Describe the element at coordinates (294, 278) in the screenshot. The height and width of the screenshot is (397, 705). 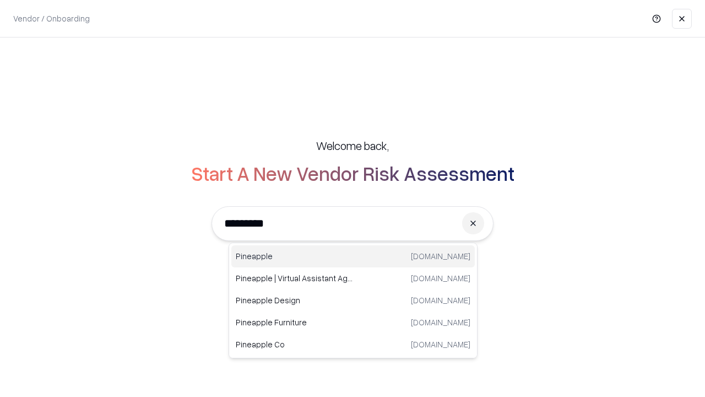
I see `p: Pineapple | Virtual Assistant Agency` at that location.